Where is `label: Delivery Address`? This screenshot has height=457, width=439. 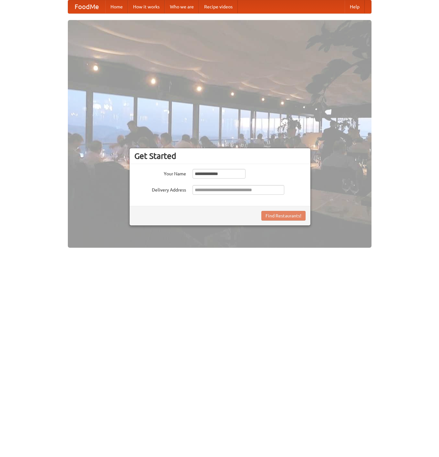 label: Delivery Address is located at coordinates (160, 189).